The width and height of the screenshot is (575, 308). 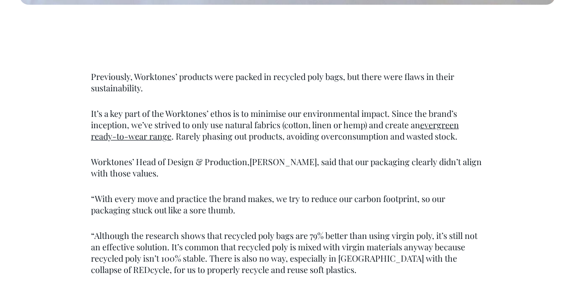 What do you see at coordinates (287, 253) in the screenshot?
I see `p: “Although the research shows that recycled poly bags are 79% better than using virgin poly, it’s ...` at bounding box center [287, 253].